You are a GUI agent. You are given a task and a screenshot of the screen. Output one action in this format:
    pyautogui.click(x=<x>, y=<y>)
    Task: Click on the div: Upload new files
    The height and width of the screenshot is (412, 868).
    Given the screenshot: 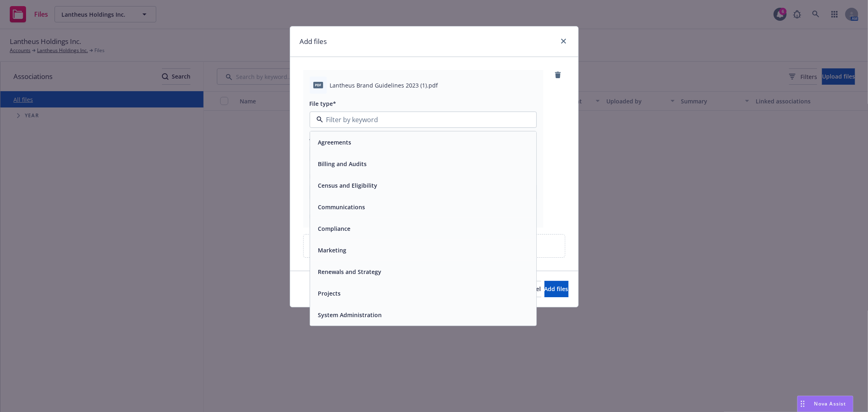 What is the action you would take?
    pyautogui.click(x=435, y=246)
    